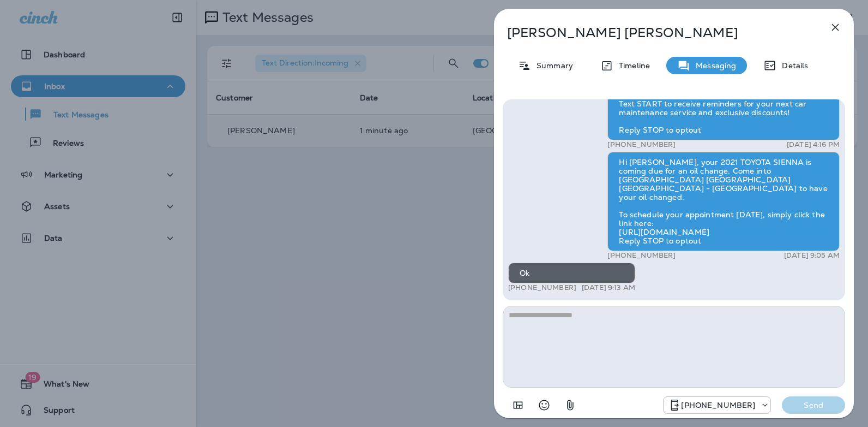  I want to click on p: Messaging, so click(714, 65).